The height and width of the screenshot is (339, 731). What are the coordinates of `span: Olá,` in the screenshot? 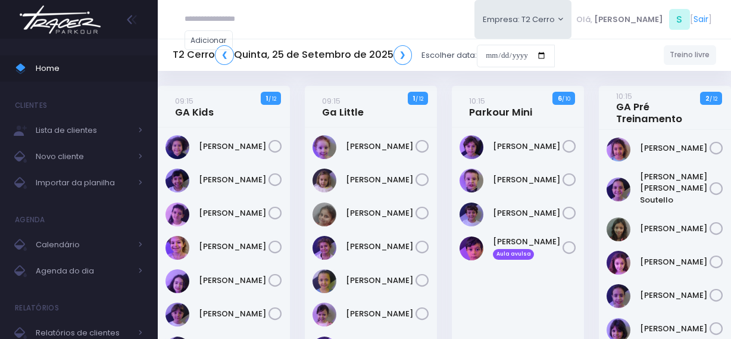 It's located at (584, 20).